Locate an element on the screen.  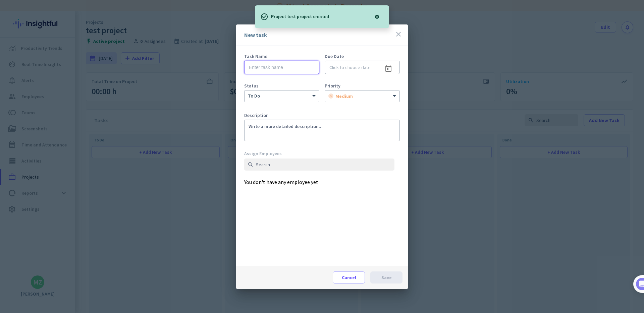
i: close is located at coordinates (399, 34).